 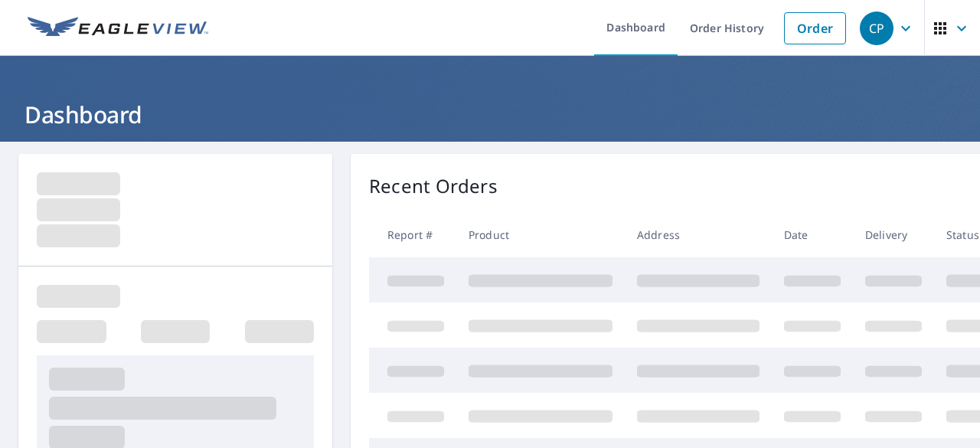 What do you see at coordinates (433, 186) in the screenshot?
I see `p: Recent Orders` at bounding box center [433, 186].